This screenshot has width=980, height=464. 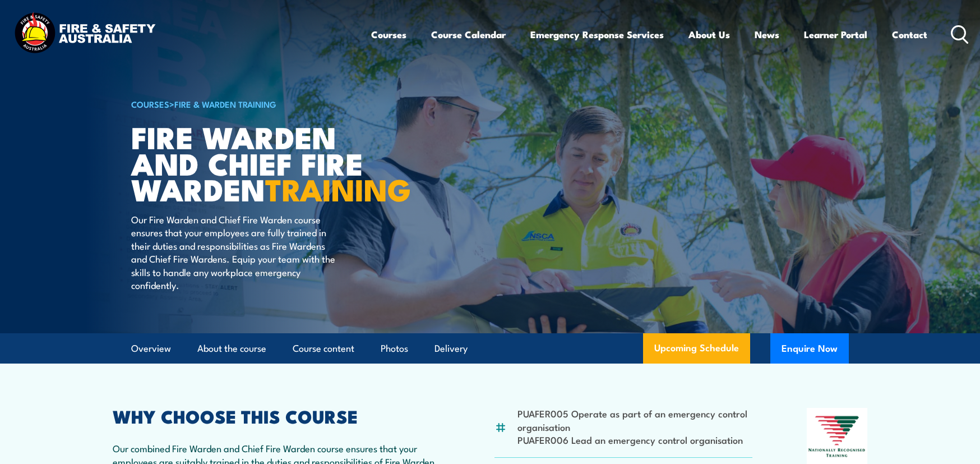 What do you see at coordinates (909, 34) in the screenshot?
I see `a: Contact` at bounding box center [909, 34].